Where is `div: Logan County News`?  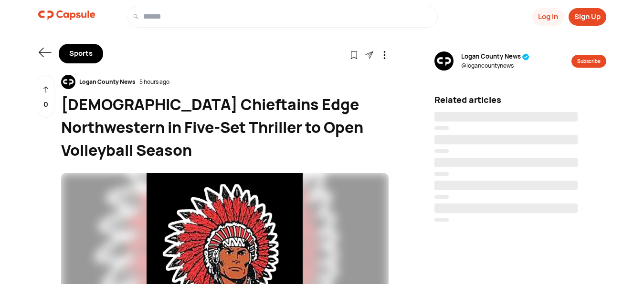
div: Logan County News is located at coordinates (108, 82).